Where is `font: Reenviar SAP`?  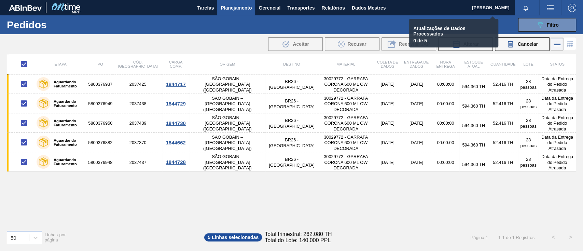
font: Reenviar SAP is located at coordinates (415, 44).